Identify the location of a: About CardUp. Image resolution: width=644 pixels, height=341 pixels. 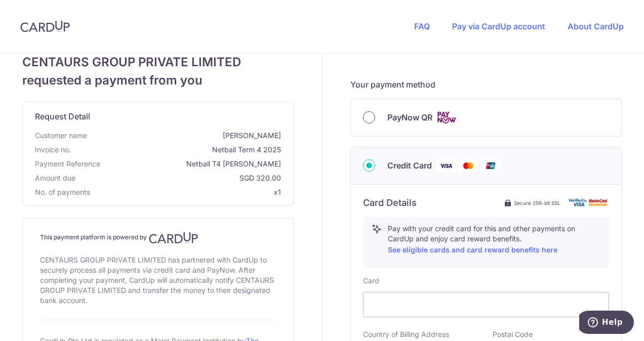
(595, 26).